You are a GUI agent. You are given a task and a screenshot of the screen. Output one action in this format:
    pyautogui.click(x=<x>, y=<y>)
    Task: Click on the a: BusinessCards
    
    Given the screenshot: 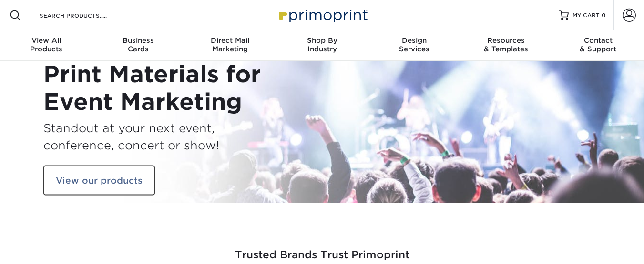 What is the action you would take?
    pyautogui.click(x=138, y=46)
    